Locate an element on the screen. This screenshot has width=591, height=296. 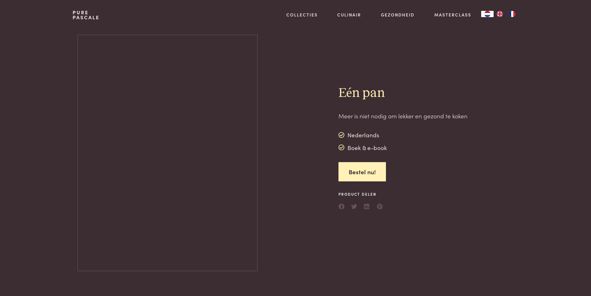
a: NL is located at coordinates (488, 14).